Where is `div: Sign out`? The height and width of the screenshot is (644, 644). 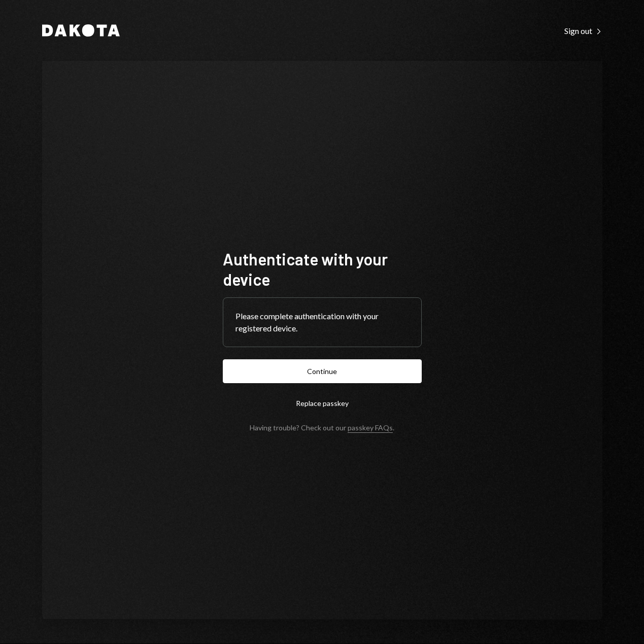 div: Sign out is located at coordinates (583, 31).